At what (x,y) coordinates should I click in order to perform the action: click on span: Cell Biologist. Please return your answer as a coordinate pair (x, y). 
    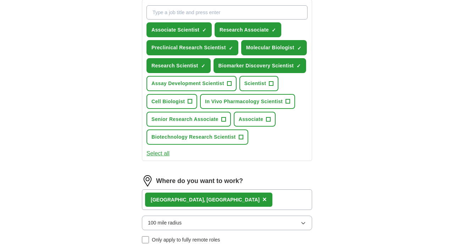
    Looking at the image, I should click on (168, 101).